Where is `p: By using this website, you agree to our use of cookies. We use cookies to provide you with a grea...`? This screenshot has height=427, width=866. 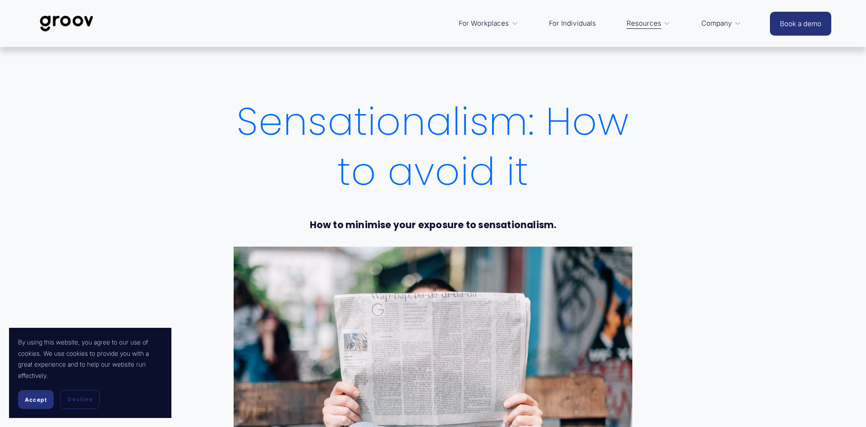 p: By using this website, you agree to our use of cookies. We use cookies to provide you with a grea... is located at coordinates (90, 359).